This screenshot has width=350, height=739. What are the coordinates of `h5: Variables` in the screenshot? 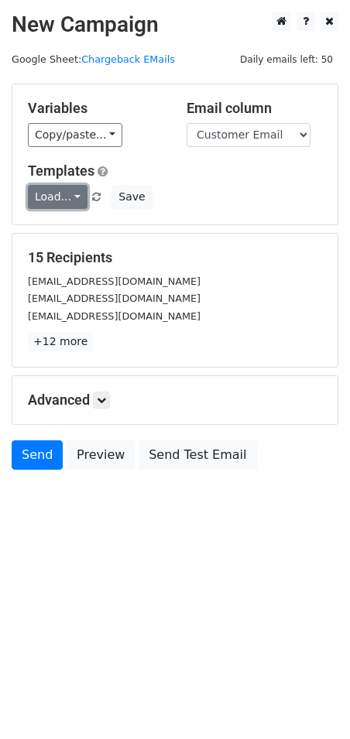 It's located at (95, 108).